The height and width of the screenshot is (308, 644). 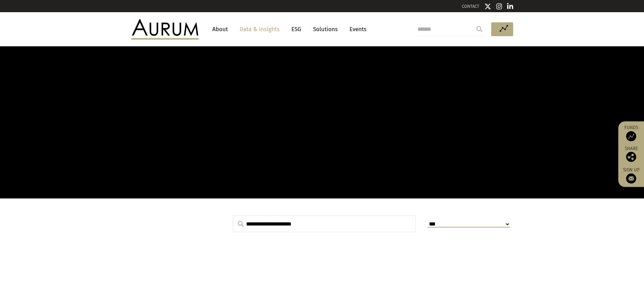 What do you see at coordinates (357, 29) in the screenshot?
I see `a: Events` at bounding box center [357, 29].